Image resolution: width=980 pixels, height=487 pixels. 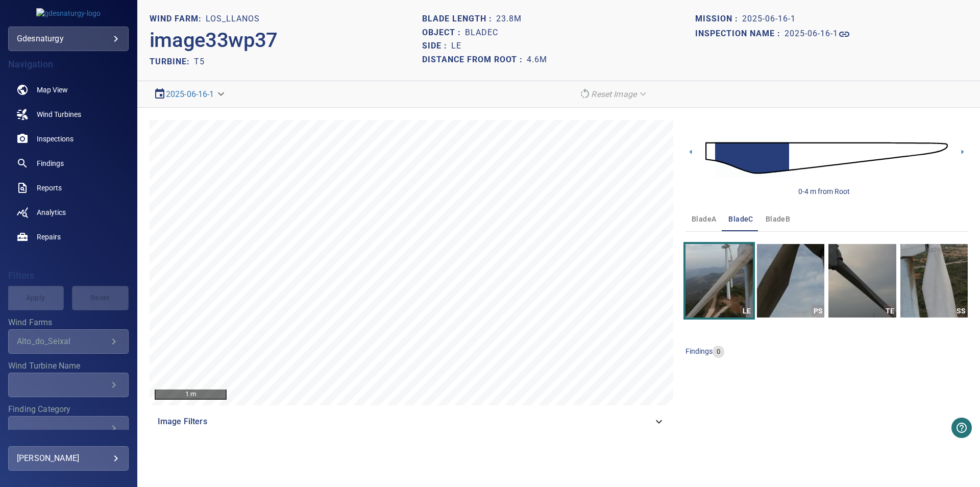 What do you see at coordinates (889, 311) in the screenshot?
I see `div: TE` at bounding box center [889, 311].